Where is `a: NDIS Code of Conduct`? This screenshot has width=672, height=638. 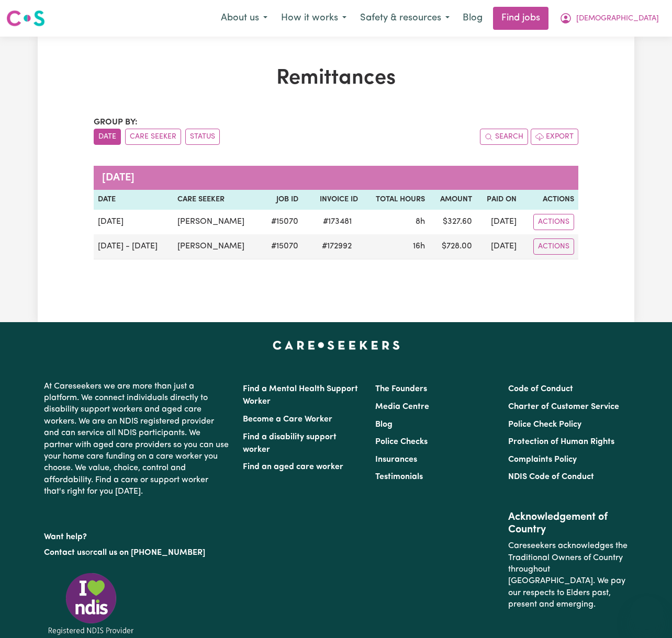
a: NDIS Code of Conduct is located at coordinates (551, 477).